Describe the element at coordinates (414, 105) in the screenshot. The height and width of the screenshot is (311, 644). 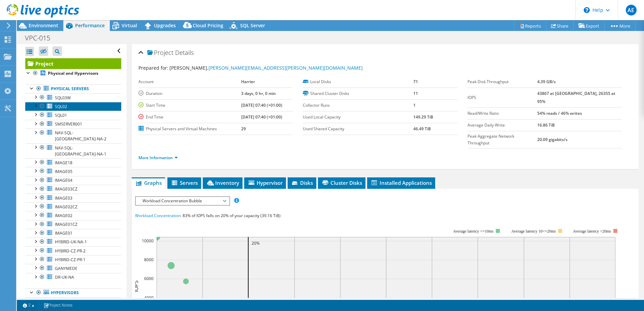
I see `b: 1` at that location.